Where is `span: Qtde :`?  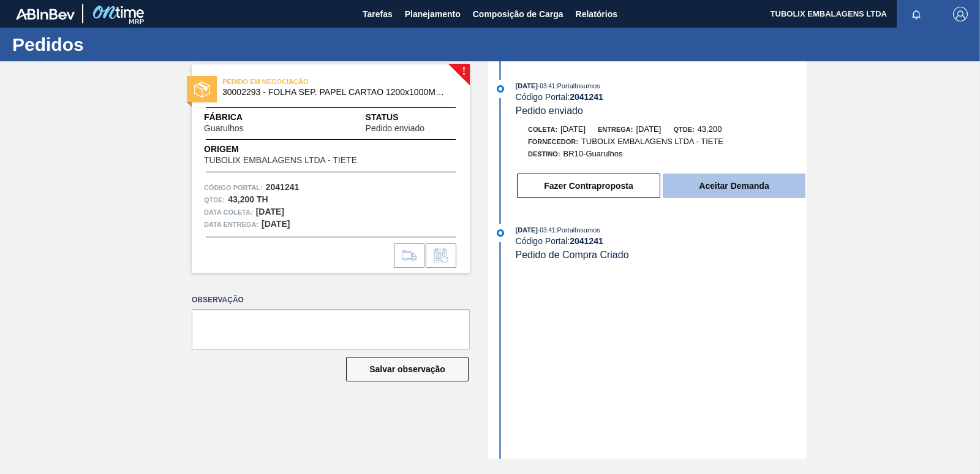
span: Qtde : is located at coordinates (214, 200).